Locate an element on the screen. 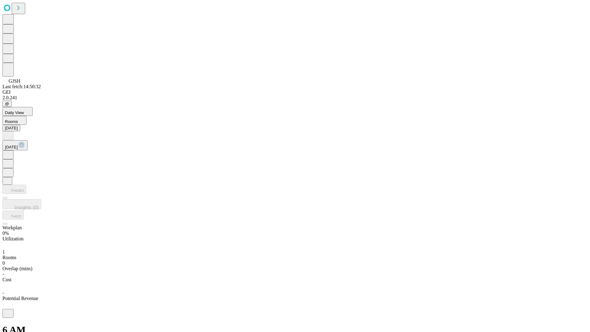 The image size is (590, 332). div: GEI is located at coordinates (295, 92).